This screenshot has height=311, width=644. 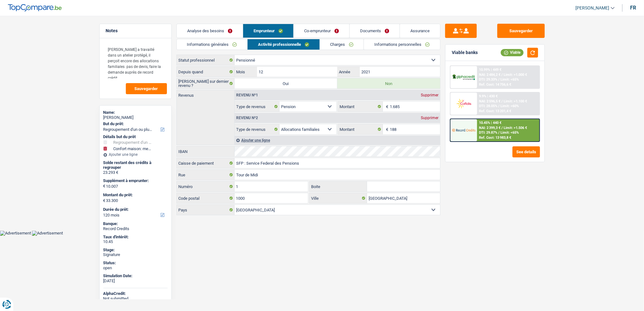 I want to click on div: Viable, so click(x=512, y=52).